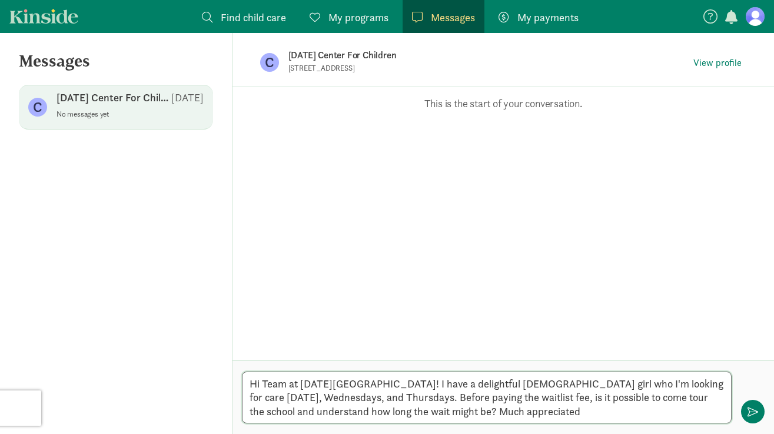  What do you see at coordinates (359, 17) in the screenshot?
I see `span: My programs` at bounding box center [359, 17].